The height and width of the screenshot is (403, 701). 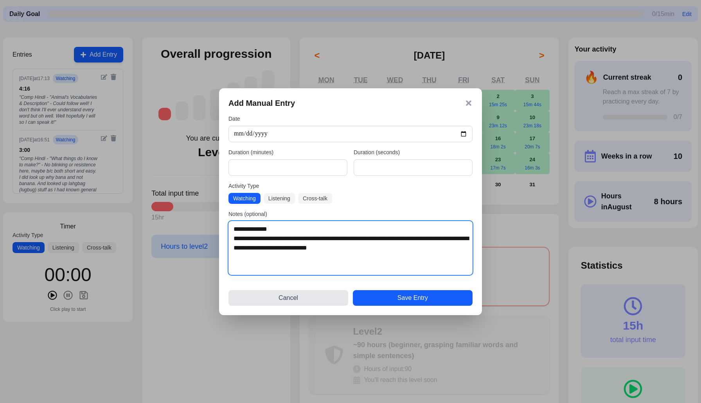 What do you see at coordinates (262, 103) in the screenshot?
I see `h3: Add Manual Entry` at bounding box center [262, 103].